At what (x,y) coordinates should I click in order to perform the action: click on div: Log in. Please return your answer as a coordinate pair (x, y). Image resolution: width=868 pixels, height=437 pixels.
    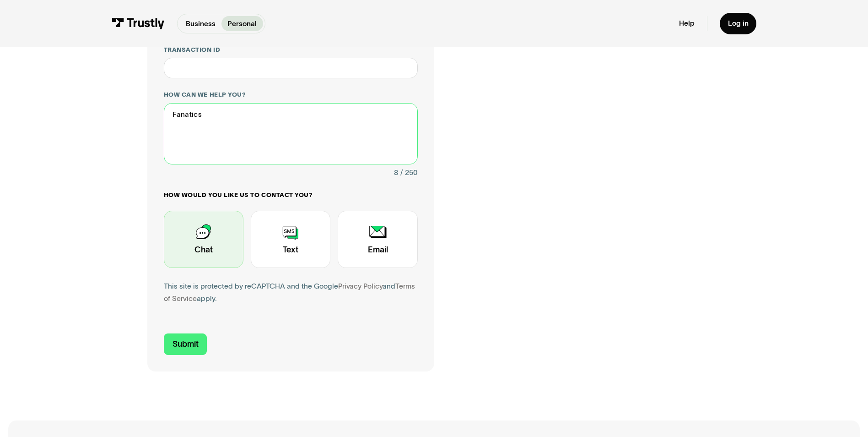
    Looking at the image, I should click on (739, 23).